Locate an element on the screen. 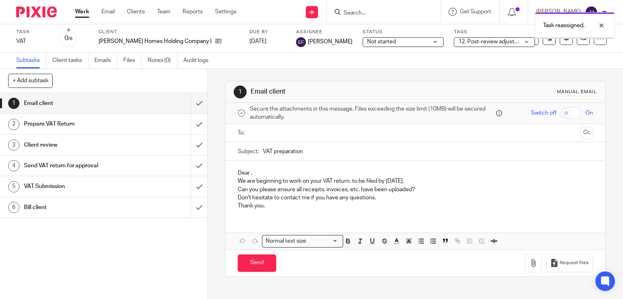  label: Client is located at coordinates (169, 32).